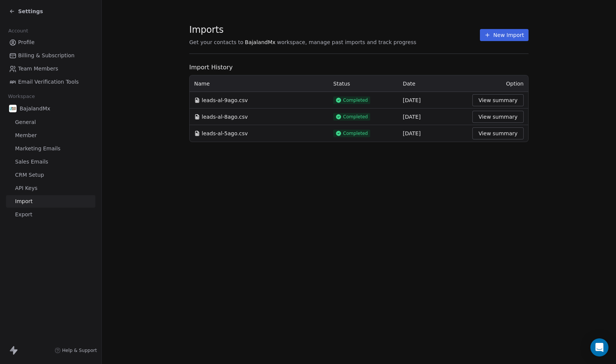  I want to click on span: leads-al-8ago.csv, so click(225, 117).